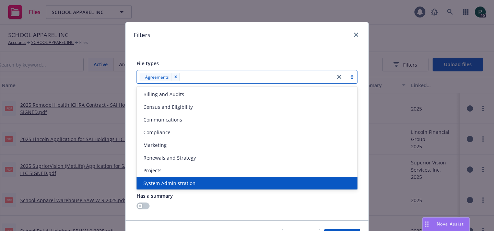 This screenshot has height=231, width=494. I want to click on span: Census and Eligibility, so click(168, 107).